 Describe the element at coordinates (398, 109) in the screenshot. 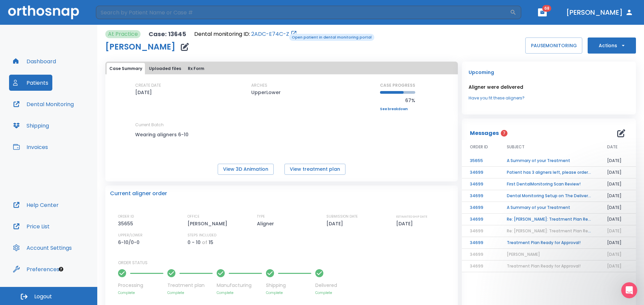

I see `a: See breakdown` at that location.